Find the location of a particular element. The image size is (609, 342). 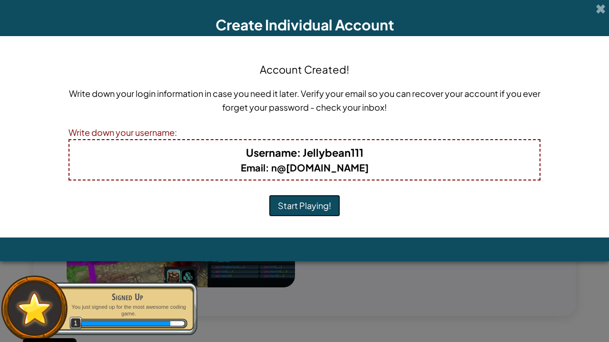

div: Write down your username: is located at coordinates (304, 132).